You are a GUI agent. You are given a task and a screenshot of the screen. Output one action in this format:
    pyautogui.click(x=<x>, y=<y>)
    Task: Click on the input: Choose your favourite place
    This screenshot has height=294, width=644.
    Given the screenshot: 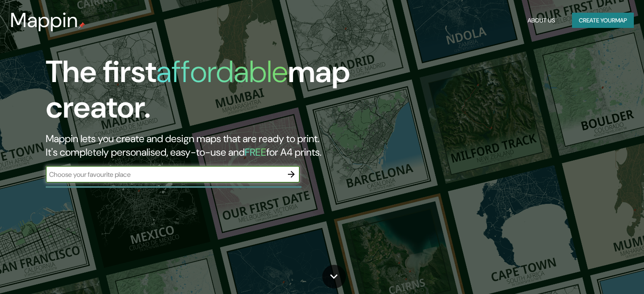 What is the action you would take?
    pyautogui.click(x=164, y=175)
    